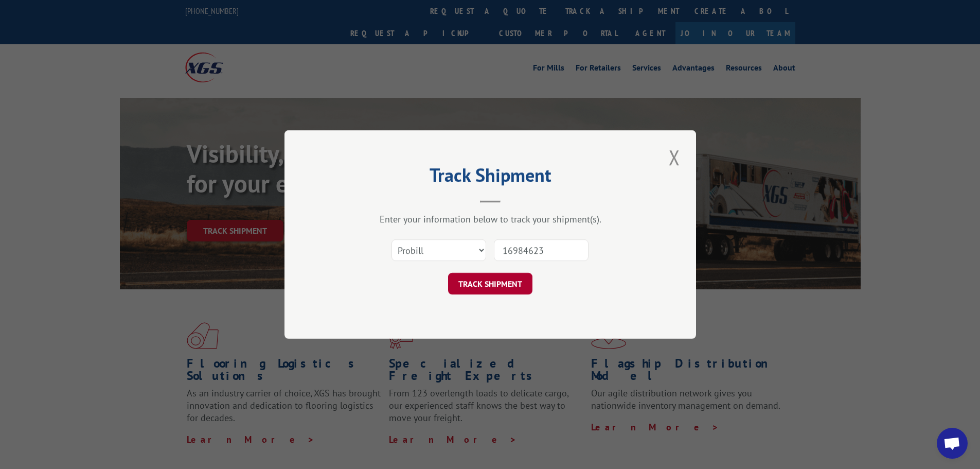  Describe the element at coordinates (952, 443) in the screenshot. I see `a: Open chat` at that location.